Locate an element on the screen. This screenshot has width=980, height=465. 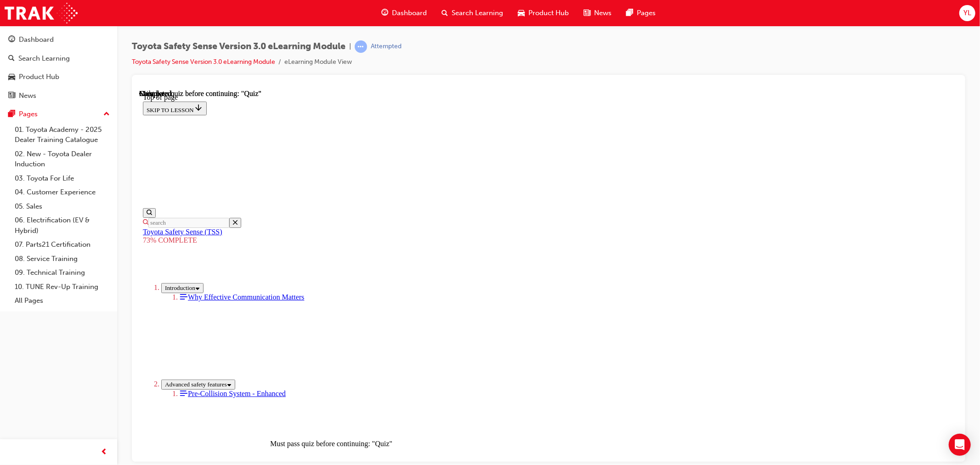
a: Dashboard is located at coordinates (59, 40).